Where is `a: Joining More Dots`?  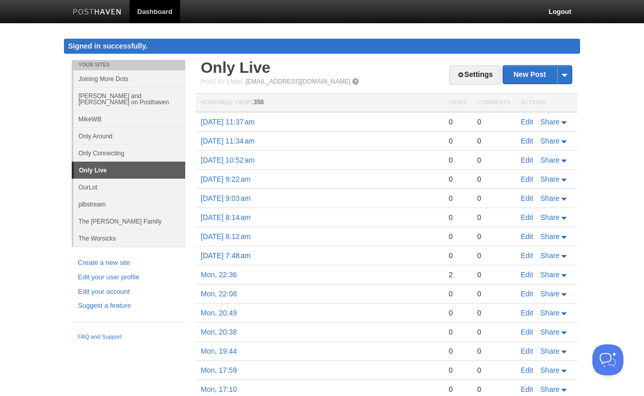 a: Joining More Dots is located at coordinates (129, 78).